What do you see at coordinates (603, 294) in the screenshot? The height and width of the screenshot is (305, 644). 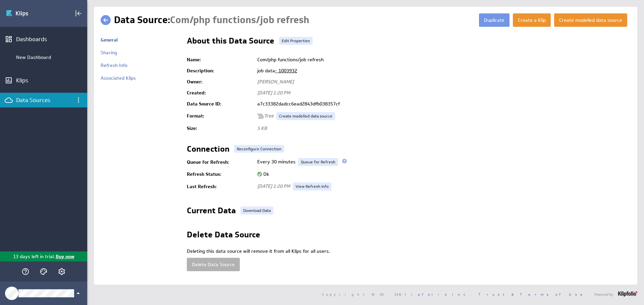 I see `span: Powered by` at bounding box center [603, 294].